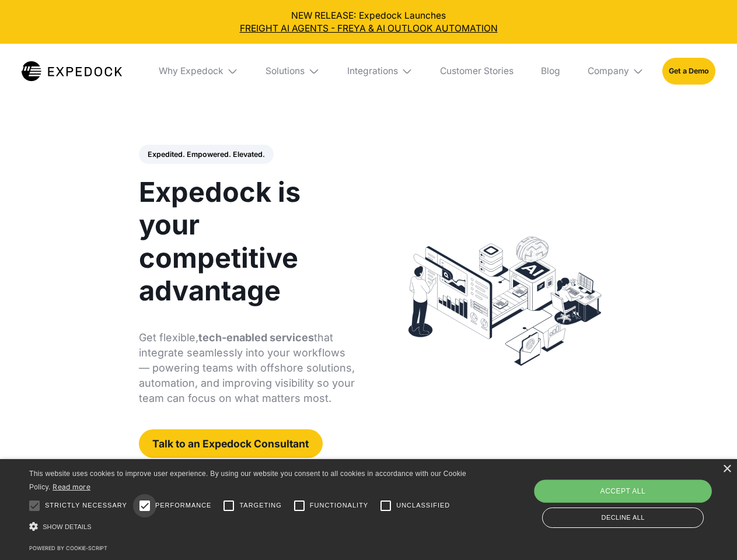 The height and width of the screenshot is (560, 737). Describe the element at coordinates (256, 337) in the screenshot. I see `strong: tech-enabled services` at that location.